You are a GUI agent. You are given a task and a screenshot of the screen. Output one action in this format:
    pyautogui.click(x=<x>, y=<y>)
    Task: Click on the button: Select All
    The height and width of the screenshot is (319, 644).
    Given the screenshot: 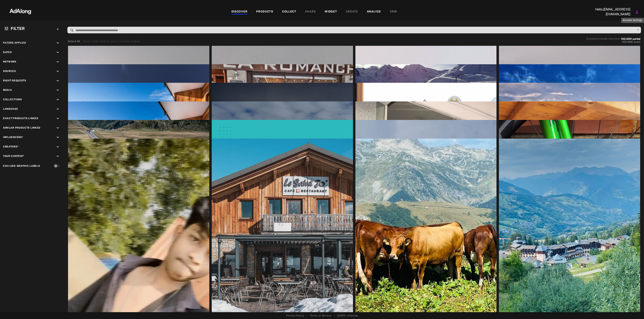 What is the action you would take?
    pyautogui.click(x=74, y=41)
    